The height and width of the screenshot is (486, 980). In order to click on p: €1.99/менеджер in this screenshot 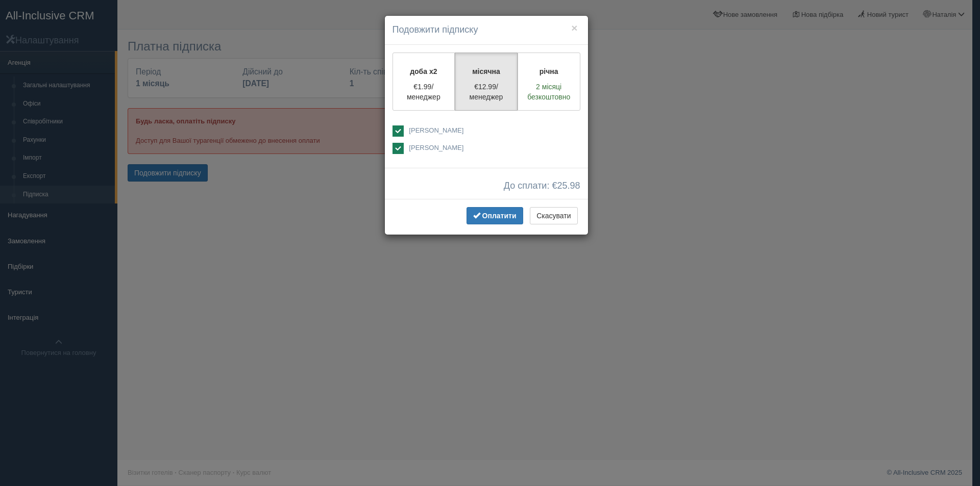, I will do `click(423, 92)`.